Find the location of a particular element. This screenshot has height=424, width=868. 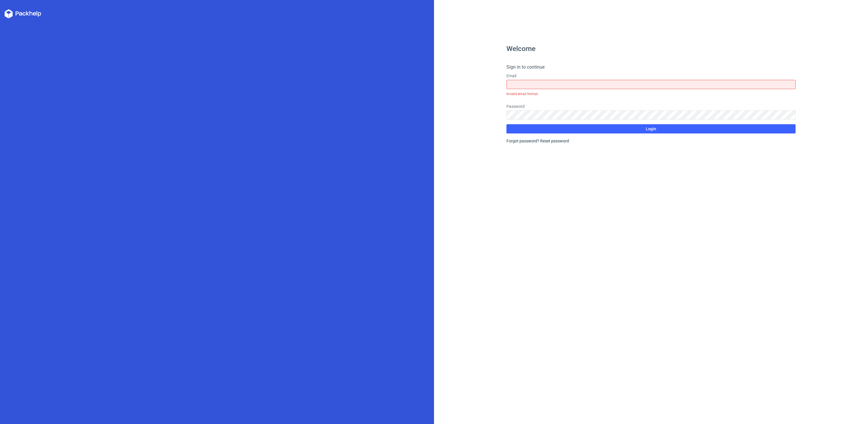

span: Login is located at coordinates (651, 128).